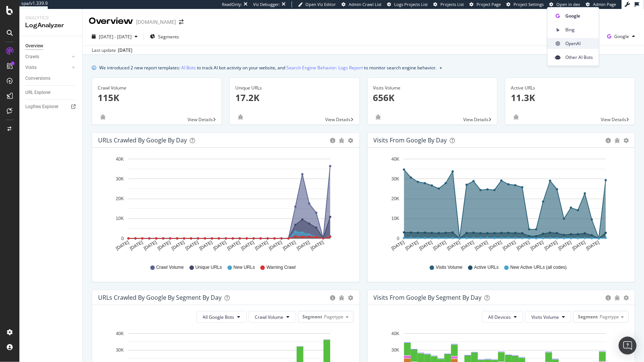 The height and width of the screenshot is (362, 644). I want to click on a: Admin Crawl List, so click(361, 5).